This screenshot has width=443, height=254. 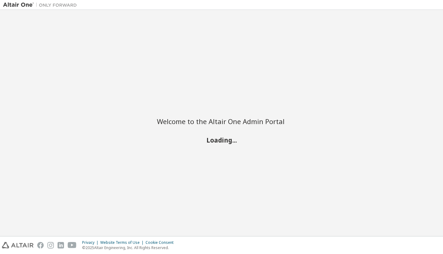 What do you see at coordinates (221, 121) in the screenshot?
I see `h2: Welcome to the Altair One Admin Portal` at bounding box center [221, 121].